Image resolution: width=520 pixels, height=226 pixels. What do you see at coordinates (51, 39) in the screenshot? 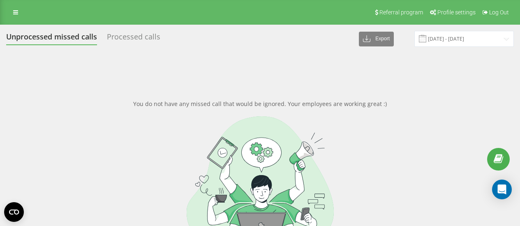
I see `div: Unprocessed missed calls` at bounding box center [51, 39].